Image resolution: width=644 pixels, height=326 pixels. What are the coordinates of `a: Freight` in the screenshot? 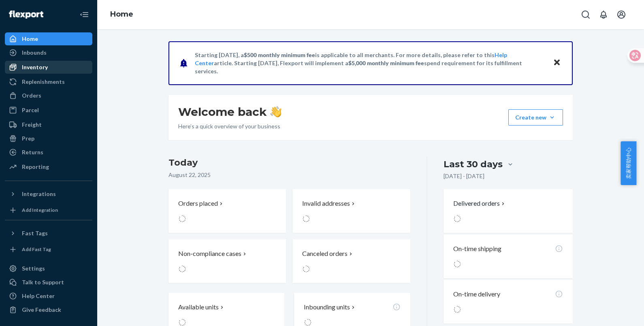 It's located at (48, 125).